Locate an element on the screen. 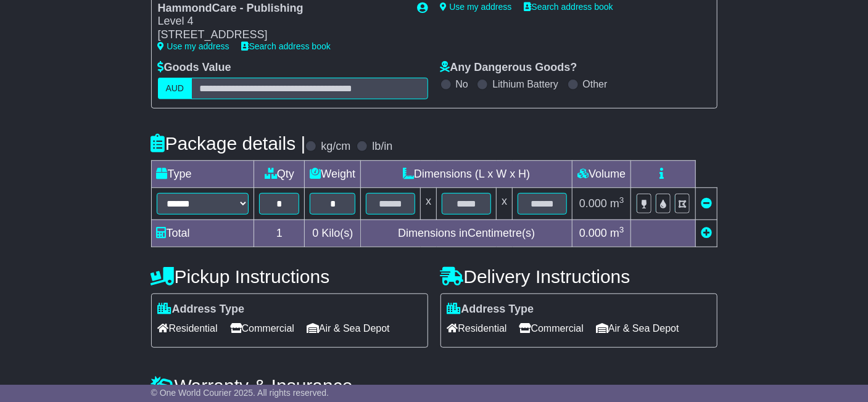 This screenshot has height=402, width=868. label: Lithium Battery is located at coordinates (525, 84).